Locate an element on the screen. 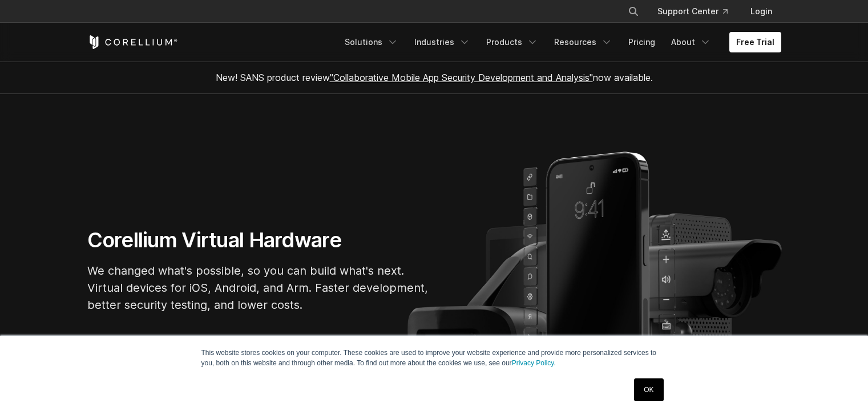  a: "Collaborative Mobile App Security Development and Analysis" is located at coordinates (461, 77).